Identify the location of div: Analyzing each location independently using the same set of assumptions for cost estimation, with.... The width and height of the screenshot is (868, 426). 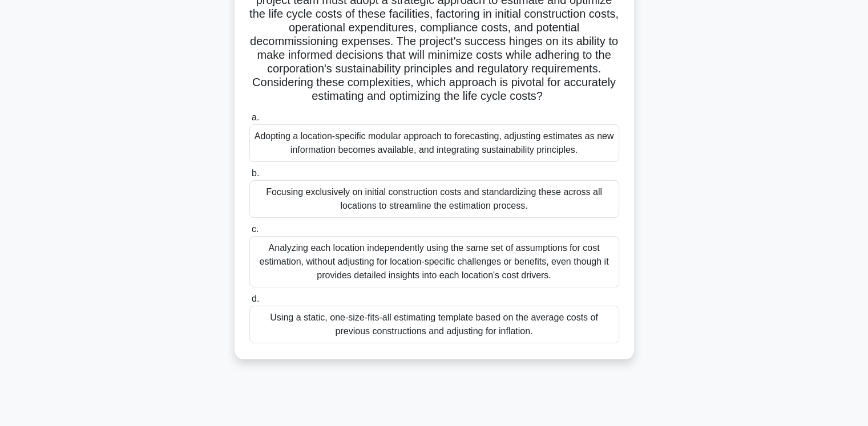
(434, 262).